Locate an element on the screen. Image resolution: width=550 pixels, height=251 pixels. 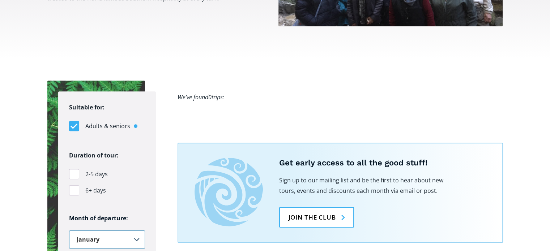
h6: Month of departure: is located at coordinates (107, 218).